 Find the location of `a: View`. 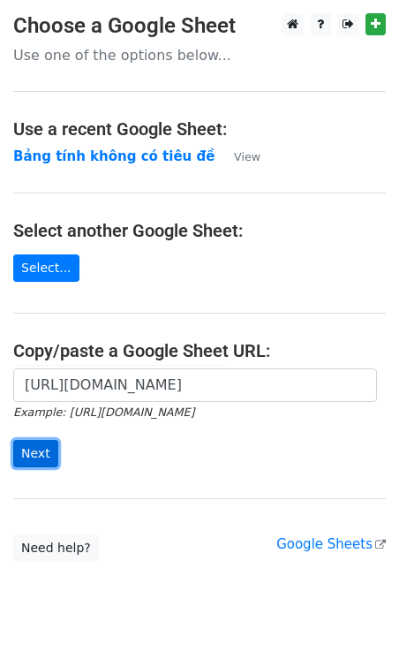

a: View is located at coordinates (238, 156).